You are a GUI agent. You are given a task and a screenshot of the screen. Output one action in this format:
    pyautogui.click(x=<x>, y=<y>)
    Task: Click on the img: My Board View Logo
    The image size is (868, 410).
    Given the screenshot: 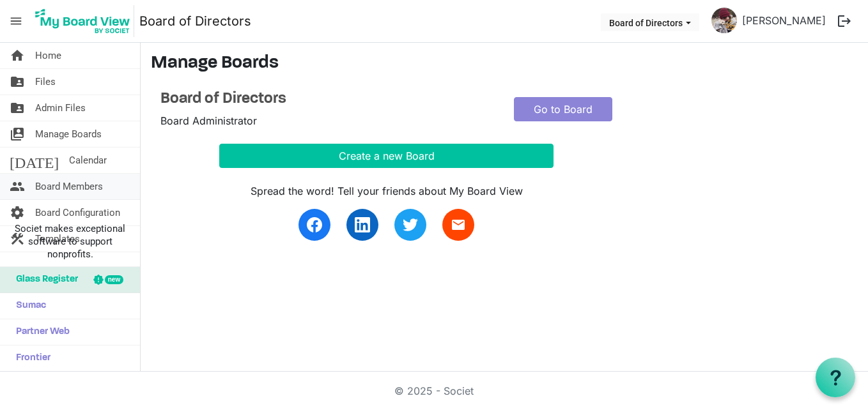 What is the action you would take?
    pyautogui.click(x=83, y=21)
    